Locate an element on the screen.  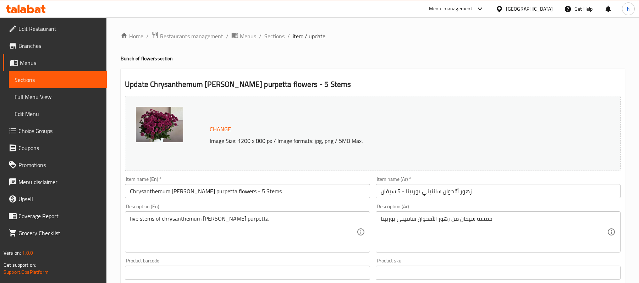
input: Please enter product sku is located at coordinates (498, 273).